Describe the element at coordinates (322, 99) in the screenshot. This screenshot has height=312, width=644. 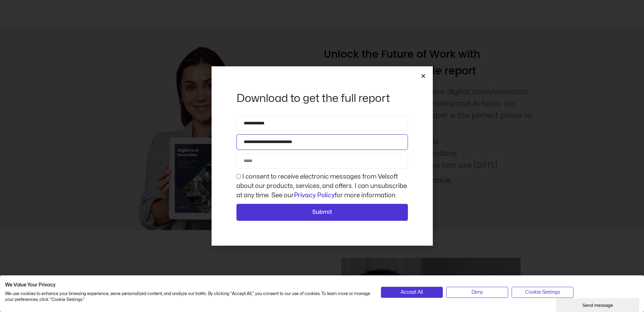
I see `h2: Download to get the full report` at that location.